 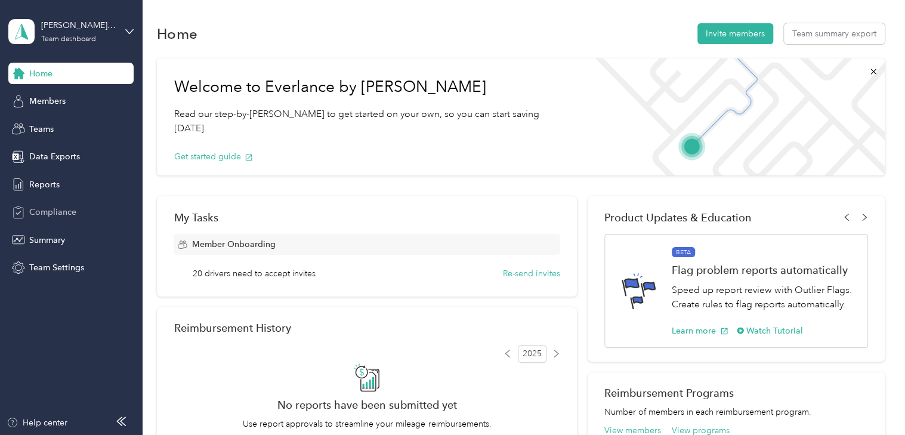 What do you see at coordinates (735, 33) in the screenshot?
I see `button: Invite members` at bounding box center [735, 33].